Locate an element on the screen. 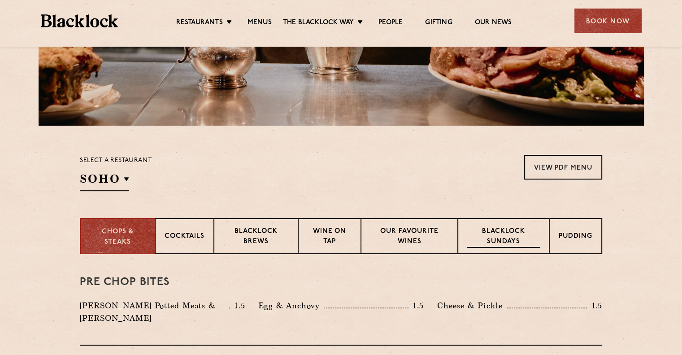  p: Our favourite wines is located at coordinates (409, 237).